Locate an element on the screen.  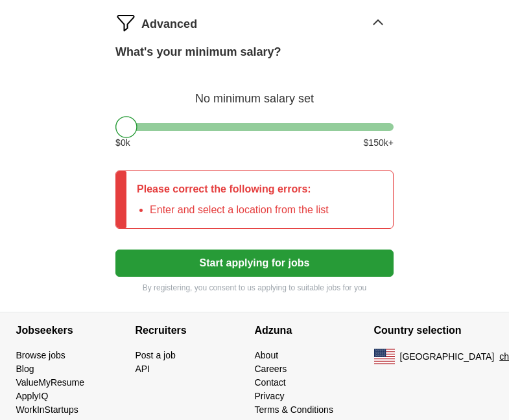
a: Terms & Conditions is located at coordinates (294, 410).